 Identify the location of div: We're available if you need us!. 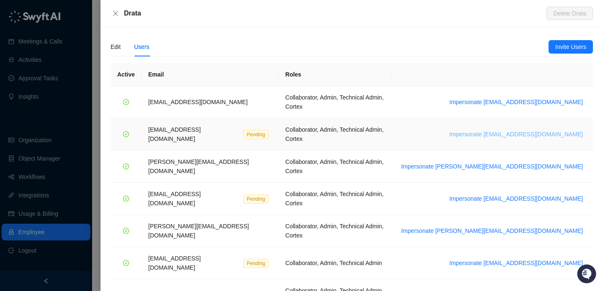
(67, 88).